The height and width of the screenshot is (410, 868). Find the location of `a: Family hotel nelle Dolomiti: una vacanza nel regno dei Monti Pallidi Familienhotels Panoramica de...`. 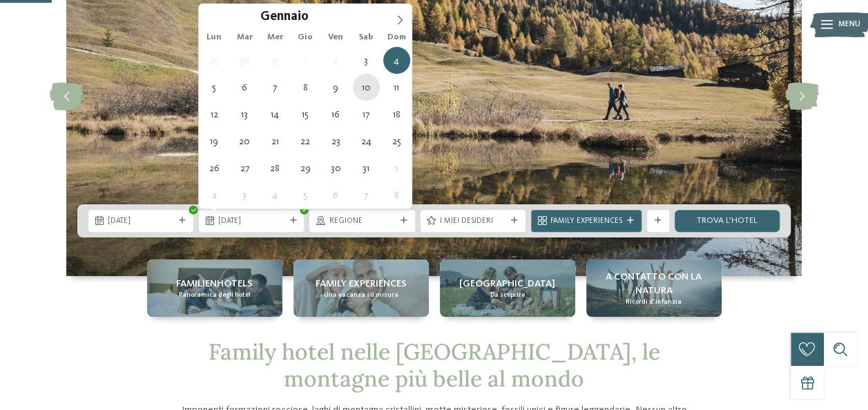

a: Family hotel nelle Dolomiti: una vacanza nel regno dei Monti Pallidi Familienhotels Panoramica de... is located at coordinates (215, 288).